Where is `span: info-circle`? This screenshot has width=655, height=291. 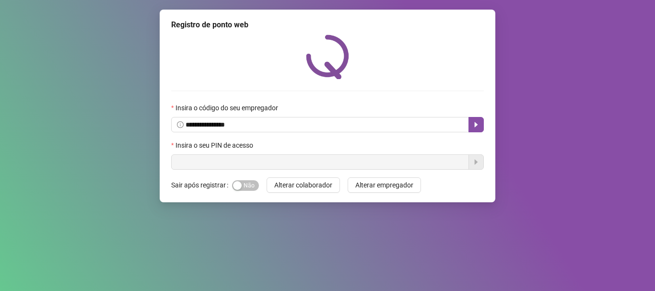 span: info-circle is located at coordinates (180, 125).